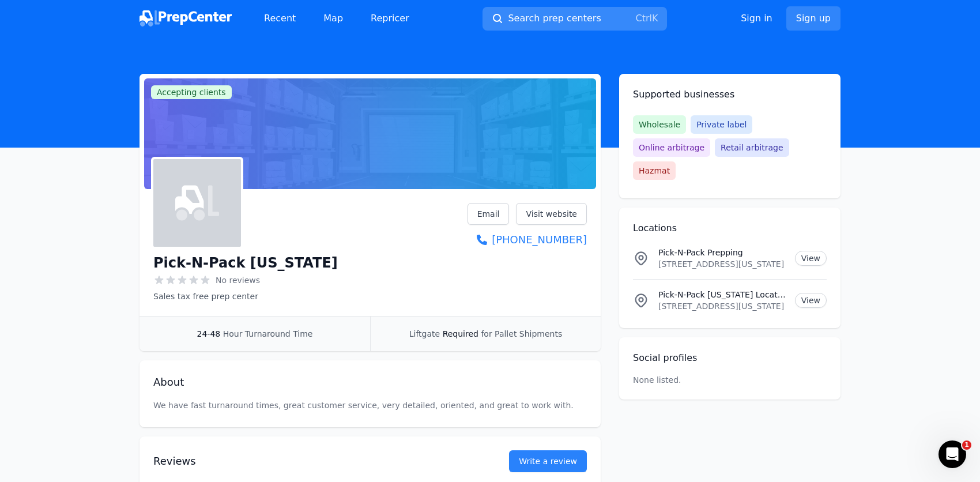 Image resolution: width=980 pixels, height=482 pixels. I want to click on span: Required, so click(460, 334).